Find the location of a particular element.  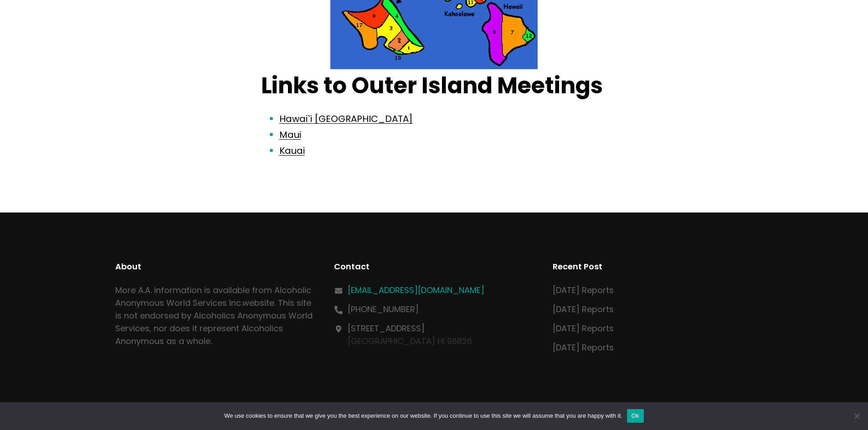

h2: Links to Outer Island Meetings is located at coordinates (434, 86).